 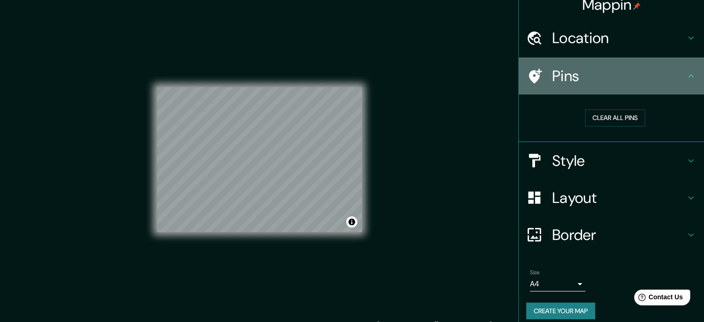 I want to click on canvas: Map, so click(x=259, y=159).